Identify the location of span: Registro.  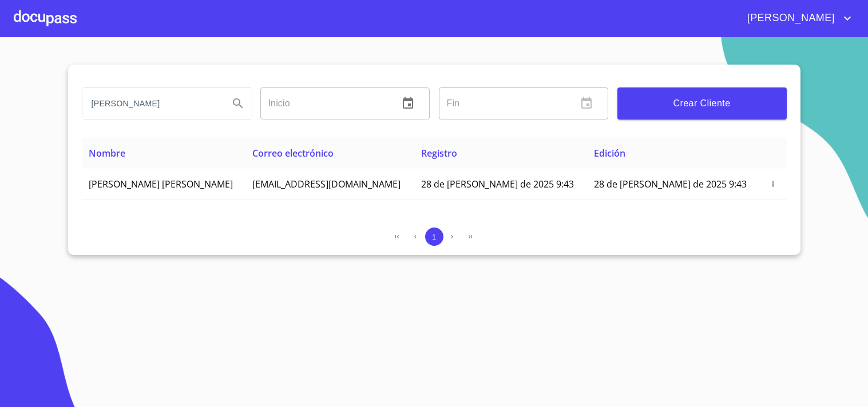
(439, 153).